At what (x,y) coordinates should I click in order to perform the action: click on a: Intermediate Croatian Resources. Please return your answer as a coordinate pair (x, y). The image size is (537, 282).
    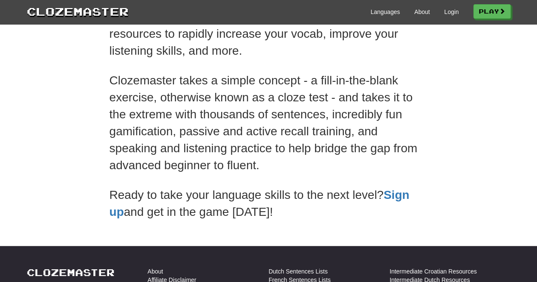
    Looking at the image, I should click on (433, 271).